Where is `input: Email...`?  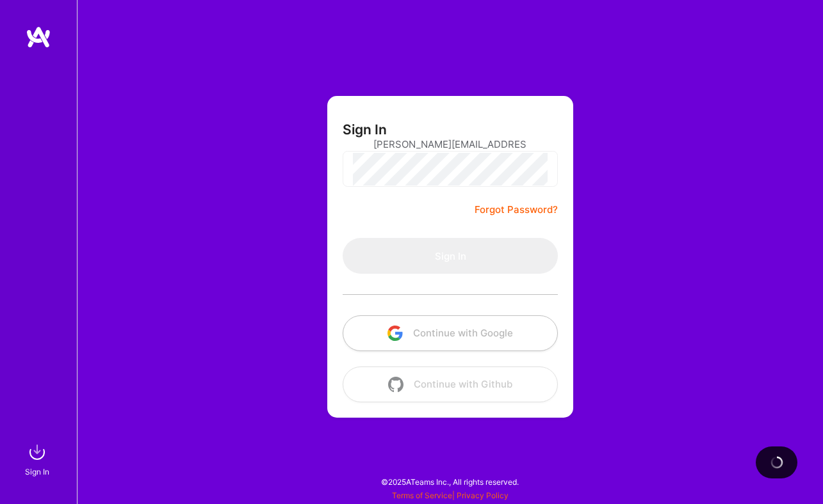 input: Email... is located at coordinates (451, 144).